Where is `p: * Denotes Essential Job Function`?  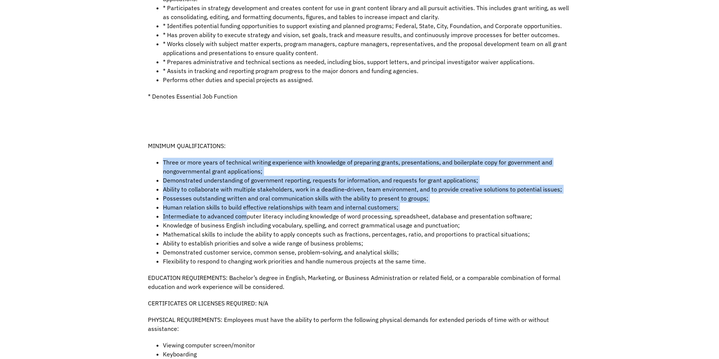 p: * Denotes Essential Job Function is located at coordinates (360, 96).